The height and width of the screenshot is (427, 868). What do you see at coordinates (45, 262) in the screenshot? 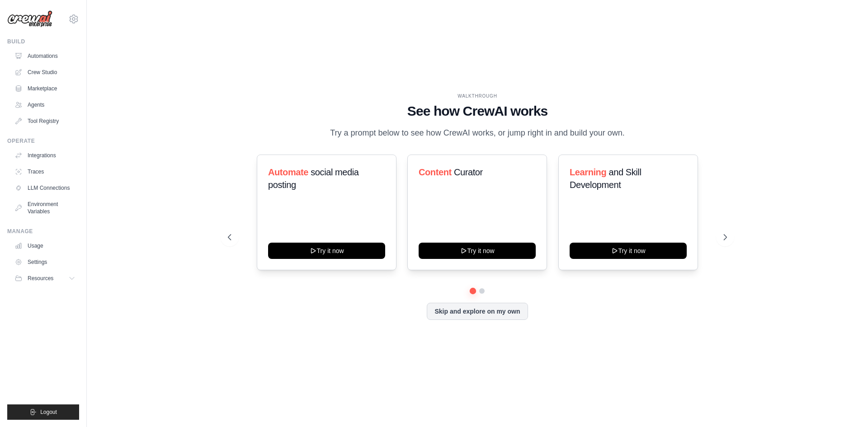
I see `a: Settings` at bounding box center [45, 262].